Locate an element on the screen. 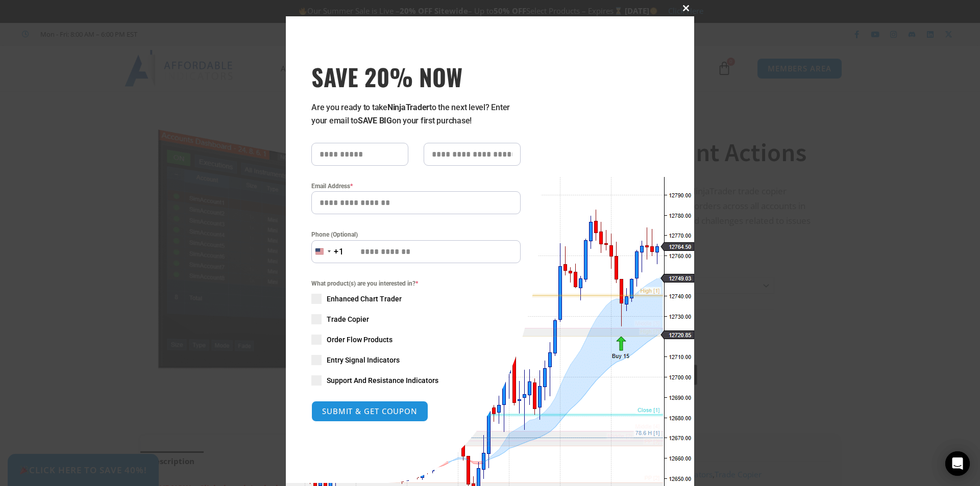 This screenshot has width=980, height=486. span: Trade Copier is located at coordinates (348, 320).